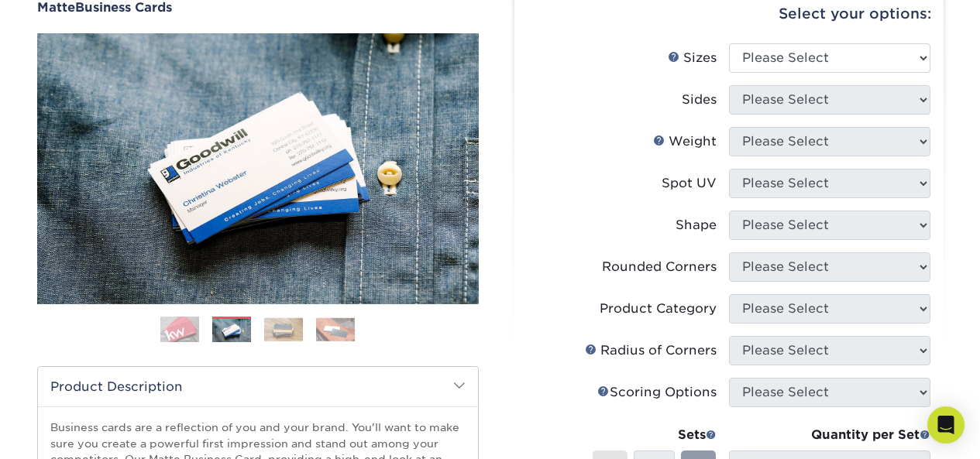  I want to click on div: Open Intercom Messenger, so click(946, 425).